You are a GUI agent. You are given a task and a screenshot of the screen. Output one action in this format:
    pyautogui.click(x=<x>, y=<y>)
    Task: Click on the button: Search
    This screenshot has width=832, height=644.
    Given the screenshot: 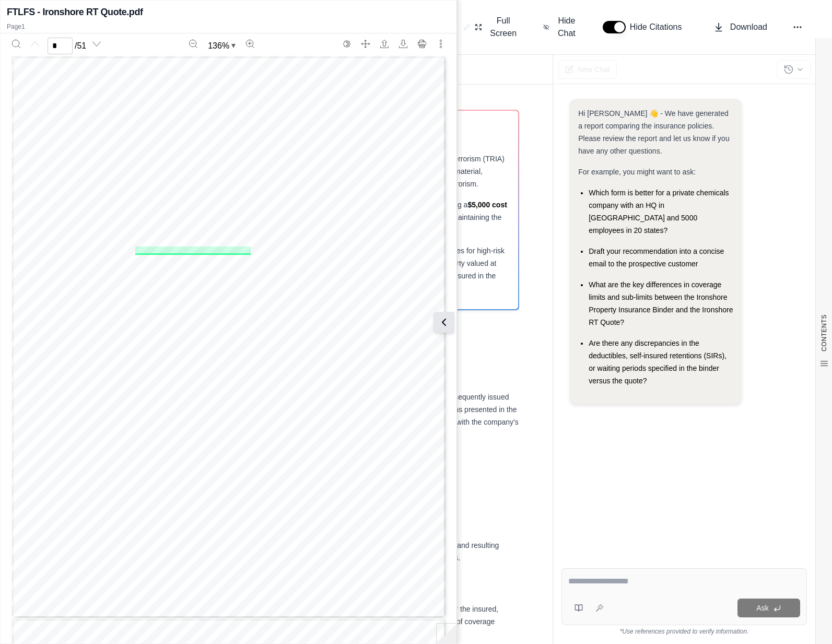 What is the action you would take?
    pyautogui.click(x=16, y=44)
    